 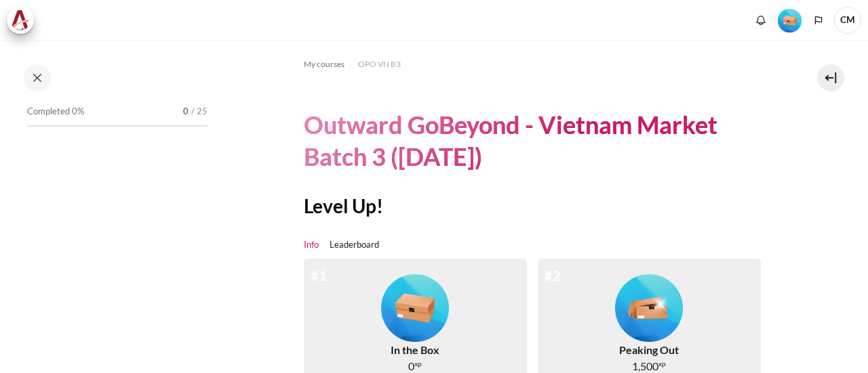 What do you see at coordinates (648, 350) in the screenshot?
I see `div: Peaking Out` at bounding box center [648, 350].